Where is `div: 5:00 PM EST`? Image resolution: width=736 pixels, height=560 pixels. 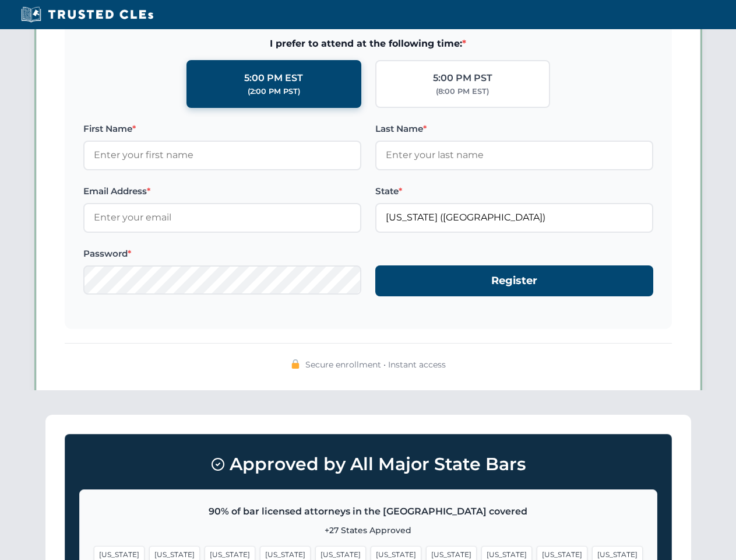
div: 5:00 PM EST is located at coordinates (274, 78).